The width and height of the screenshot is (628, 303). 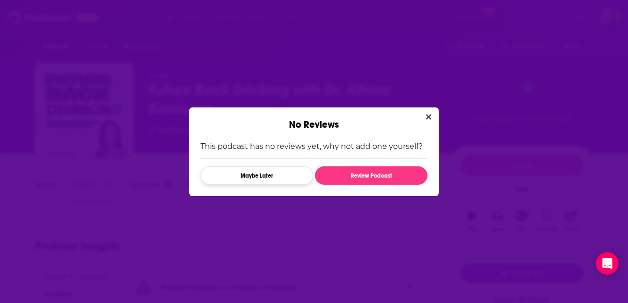 What do you see at coordinates (314, 146) in the screenshot?
I see `p: This podcast has no reviews yet, why not add one yourself?` at bounding box center [314, 146].